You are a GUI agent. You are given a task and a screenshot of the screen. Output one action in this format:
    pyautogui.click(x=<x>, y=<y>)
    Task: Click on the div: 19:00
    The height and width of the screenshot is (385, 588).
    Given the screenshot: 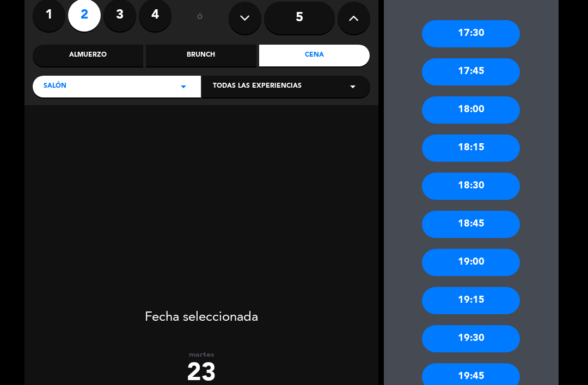 What is the action you would take?
    pyautogui.click(x=471, y=263)
    